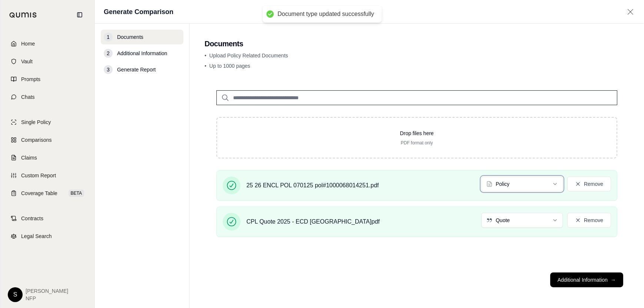 This screenshot has height=308, width=644. I want to click on span: Single Policy, so click(36, 122).